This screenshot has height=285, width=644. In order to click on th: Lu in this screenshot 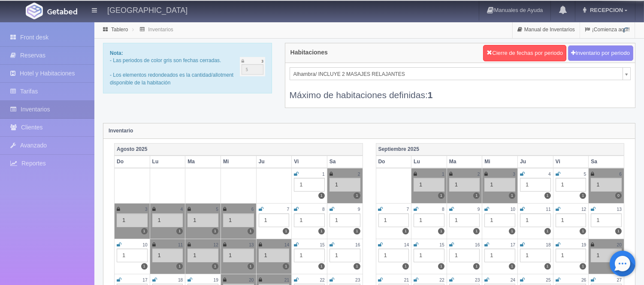, I will do `click(168, 161)`.